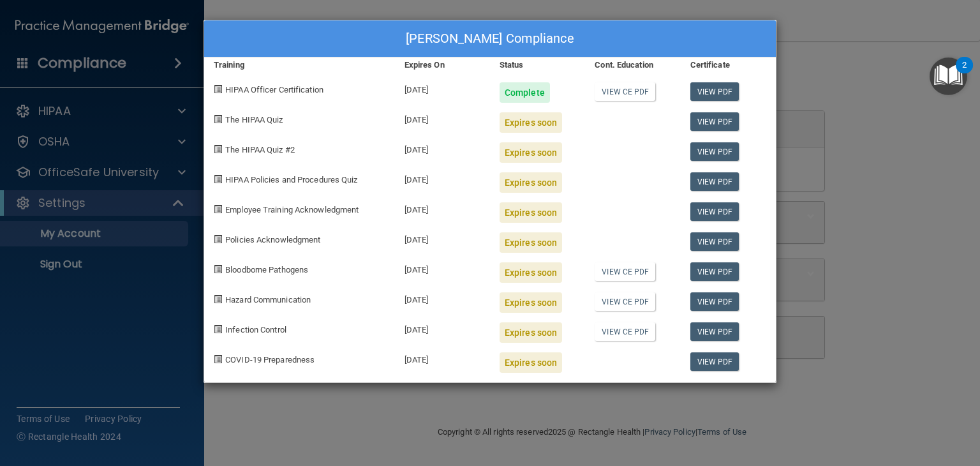  Describe the element at coordinates (948, 76) in the screenshot. I see `button: Open Resource Center, 2 new notifications` at that location.